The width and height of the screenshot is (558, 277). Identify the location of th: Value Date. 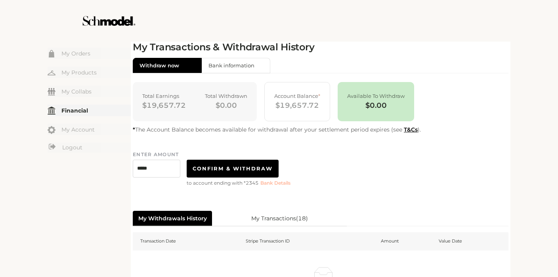
(472, 241).